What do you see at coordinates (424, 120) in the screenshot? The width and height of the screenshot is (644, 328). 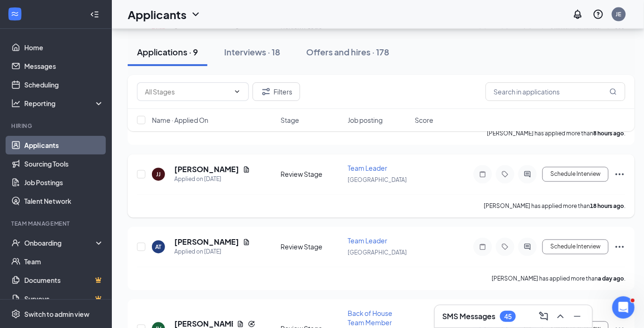 I see `span: Score` at bounding box center [424, 120].